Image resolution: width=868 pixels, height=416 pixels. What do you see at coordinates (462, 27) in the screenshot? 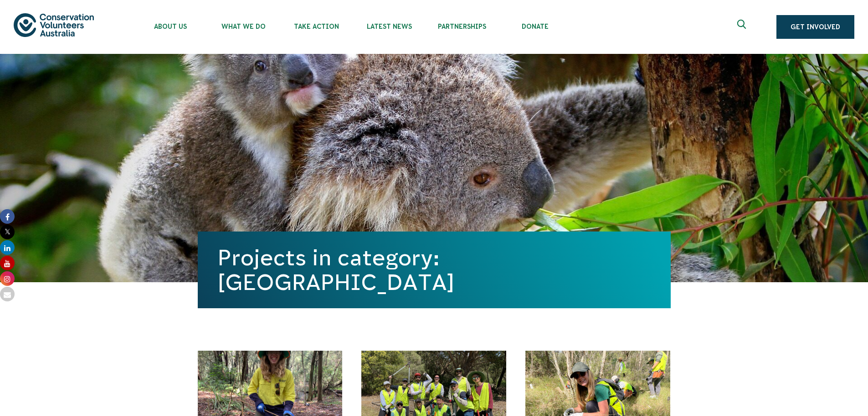
I see `span: Partnerships` at bounding box center [462, 27].